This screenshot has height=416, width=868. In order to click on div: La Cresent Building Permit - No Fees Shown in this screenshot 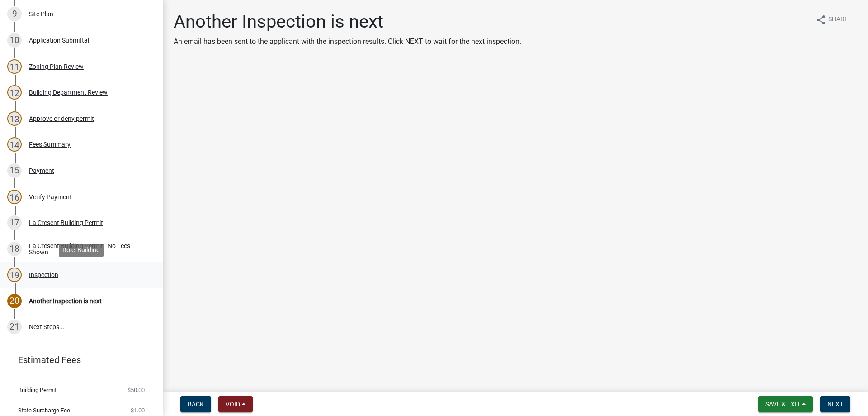, I will do `click(88, 249)`.